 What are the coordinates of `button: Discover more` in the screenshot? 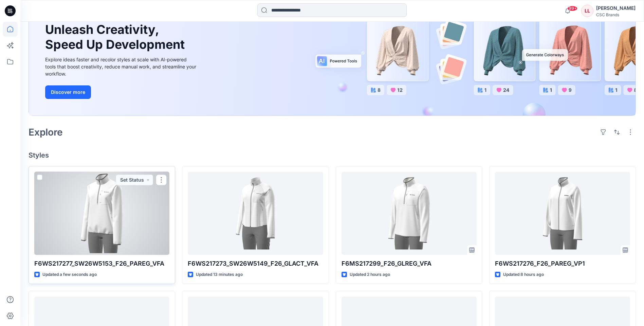 It's located at (68, 92).